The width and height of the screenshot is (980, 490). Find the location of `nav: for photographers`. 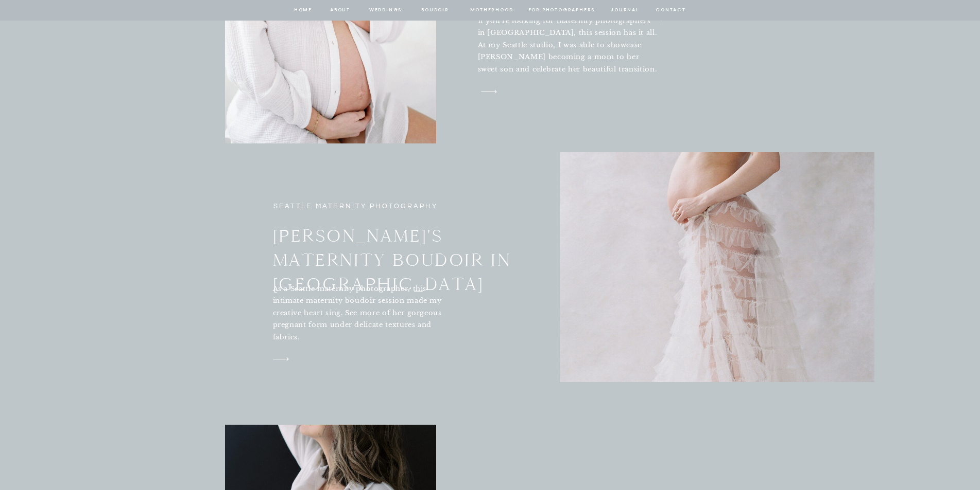

nav: for photographers is located at coordinates (562, 10).